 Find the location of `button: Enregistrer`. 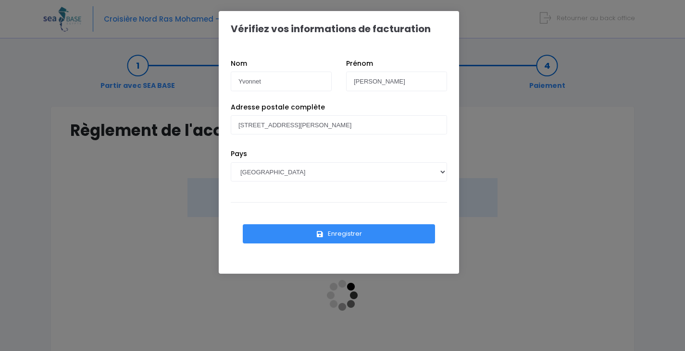

button: Enregistrer is located at coordinates (339, 234).